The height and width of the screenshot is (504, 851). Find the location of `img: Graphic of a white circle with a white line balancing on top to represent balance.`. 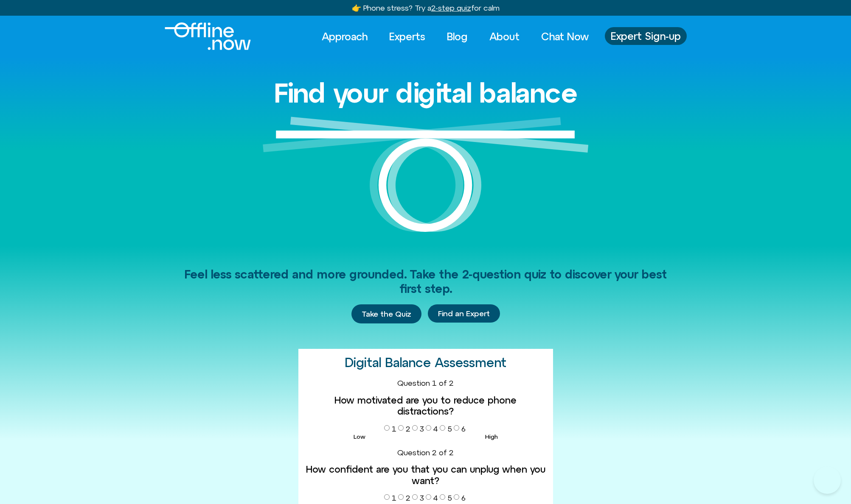

img: Graphic of a white circle with a white line balancing on top to represent balance. is located at coordinates (426, 181).